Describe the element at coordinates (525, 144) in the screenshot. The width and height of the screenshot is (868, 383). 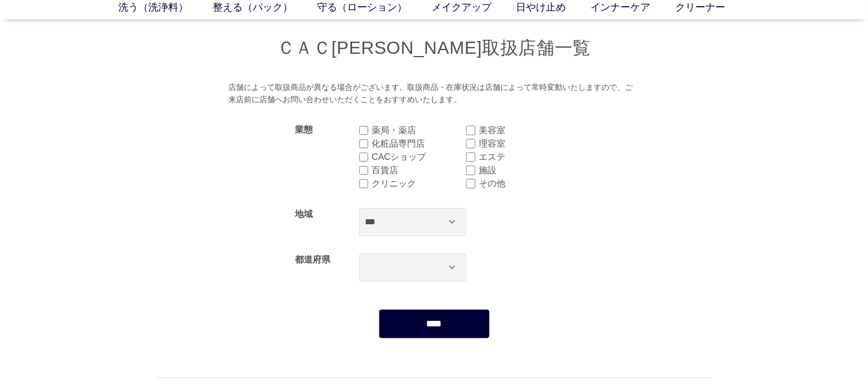
I see `label: 理容室` at that location.